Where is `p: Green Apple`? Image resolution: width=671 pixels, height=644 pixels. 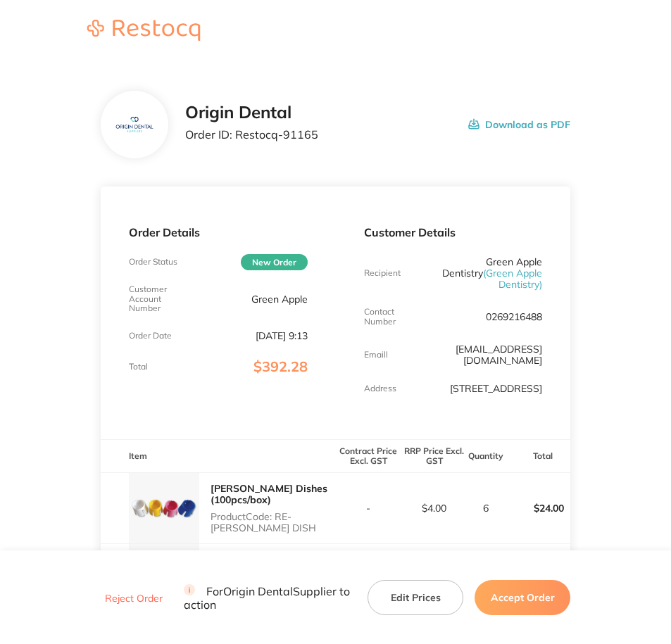 p: Green Apple is located at coordinates (280, 299).